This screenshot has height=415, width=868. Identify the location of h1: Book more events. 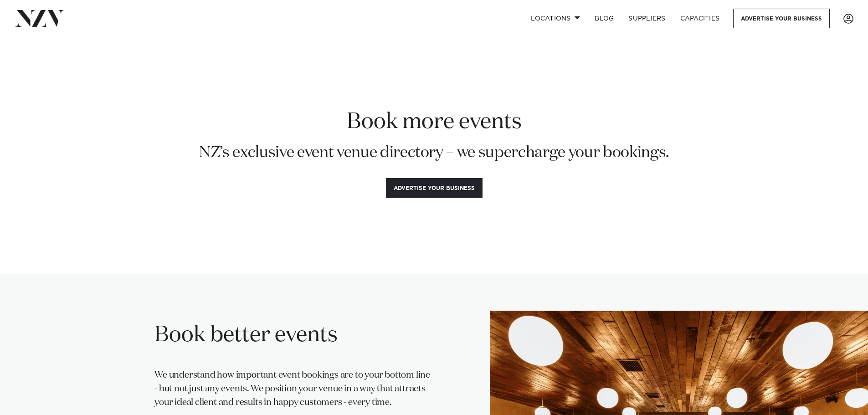
(434, 122).